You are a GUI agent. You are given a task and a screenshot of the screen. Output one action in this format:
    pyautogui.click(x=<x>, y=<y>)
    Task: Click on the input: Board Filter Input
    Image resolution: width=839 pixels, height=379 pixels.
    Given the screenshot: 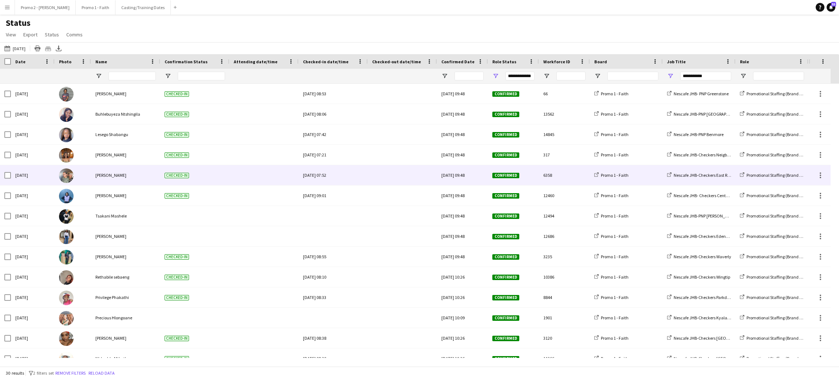 What is the action you would take?
    pyautogui.click(x=633, y=76)
    